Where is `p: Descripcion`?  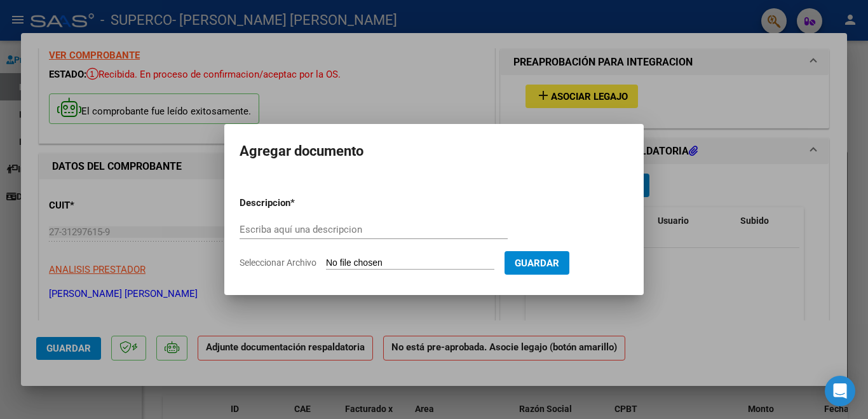
p: Descripcion is located at coordinates (298, 203).